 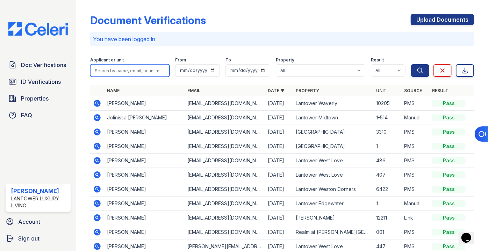 What do you see at coordinates (39, 202) in the screenshot?
I see `div: Lantower Luxury Living` at bounding box center [39, 202].